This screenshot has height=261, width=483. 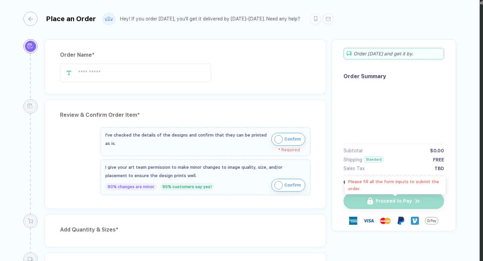 I want to click on img: Paypal, so click(x=401, y=221).